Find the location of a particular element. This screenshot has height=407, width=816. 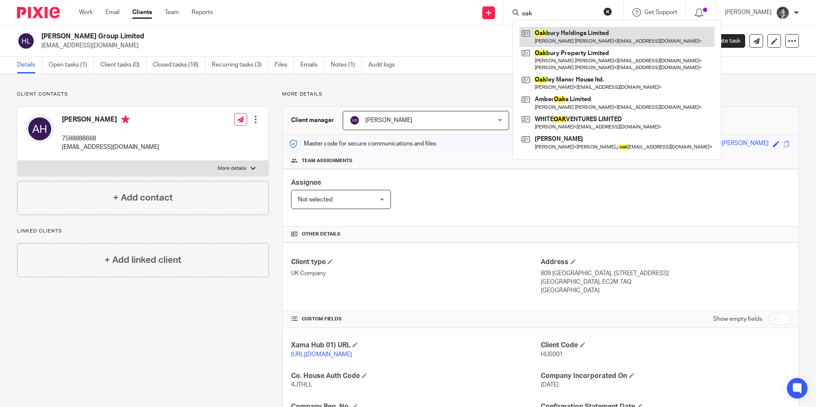

p: 7598888668 is located at coordinates (111, 139).